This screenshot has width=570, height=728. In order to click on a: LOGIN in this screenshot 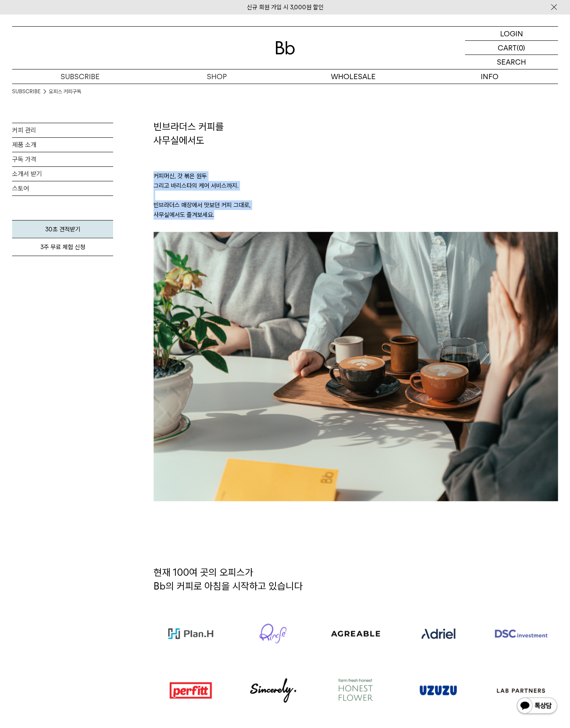, I will do `click(512, 34)`.